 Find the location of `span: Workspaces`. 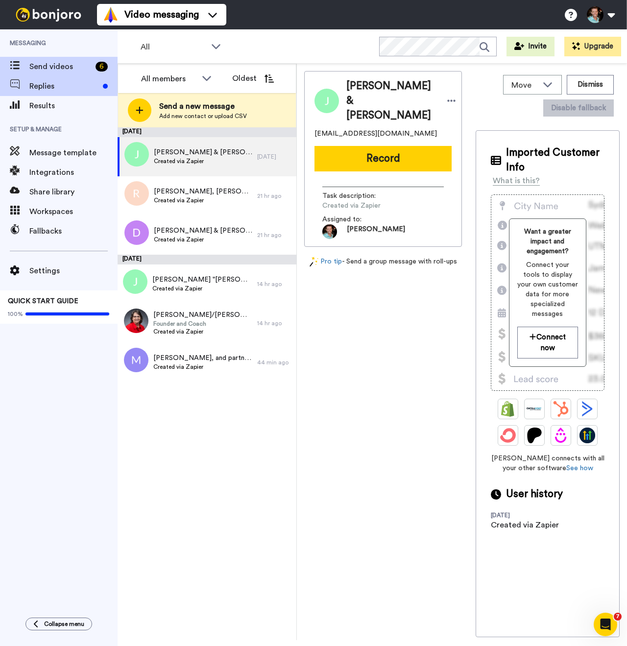

span: Workspaces is located at coordinates (73, 211).